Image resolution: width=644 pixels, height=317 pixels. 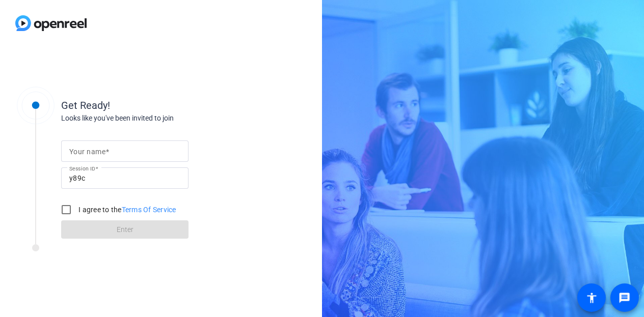 I want to click on div: Get Ready!, so click(x=163, y=105).